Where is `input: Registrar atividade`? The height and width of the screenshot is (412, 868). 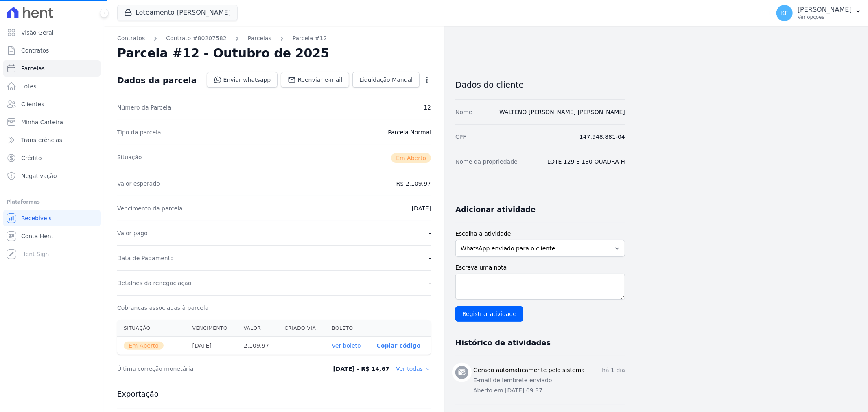
input: Registrar atividade is located at coordinates (489, 314).